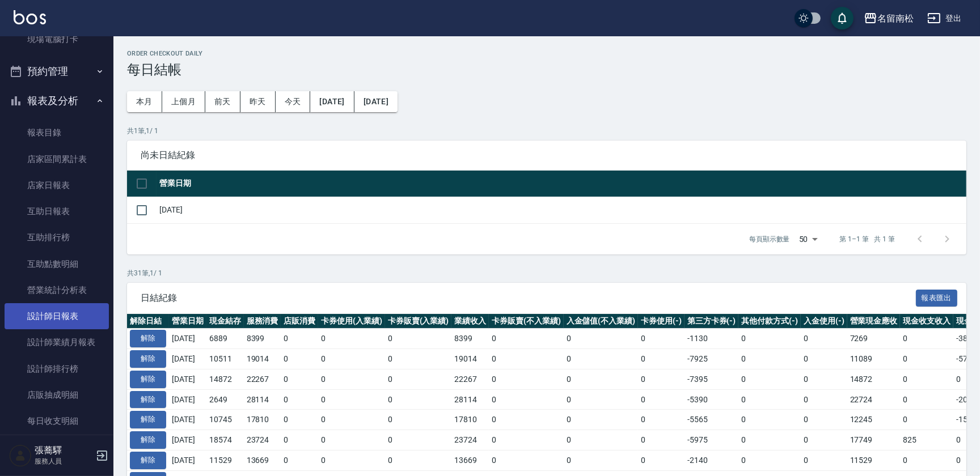 Image resolution: width=980 pixels, height=476 pixels. What do you see at coordinates (263, 359) in the screenshot?
I see `td: 19014` at bounding box center [263, 359].